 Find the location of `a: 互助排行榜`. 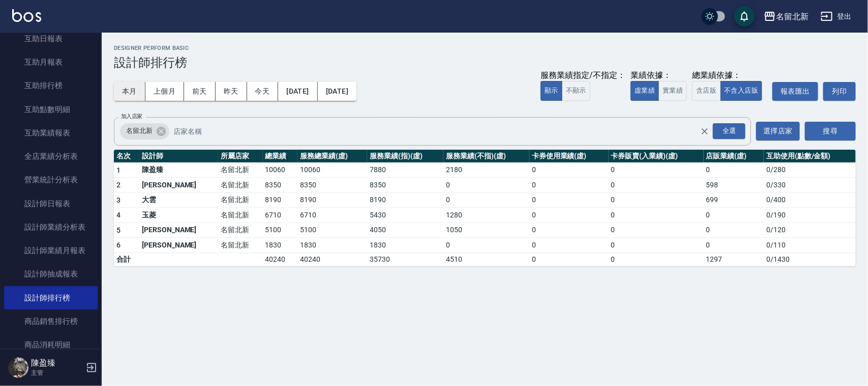

a: 互助排行榜 is located at coordinates (50, 86).